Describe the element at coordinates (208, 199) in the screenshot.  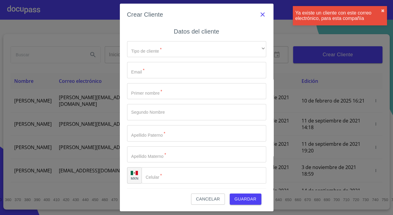
I see `button: Cancelar` at that location.